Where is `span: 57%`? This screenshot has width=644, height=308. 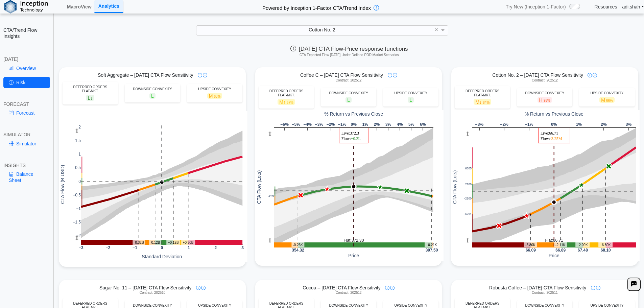
span: 57% is located at coordinates (290, 103).